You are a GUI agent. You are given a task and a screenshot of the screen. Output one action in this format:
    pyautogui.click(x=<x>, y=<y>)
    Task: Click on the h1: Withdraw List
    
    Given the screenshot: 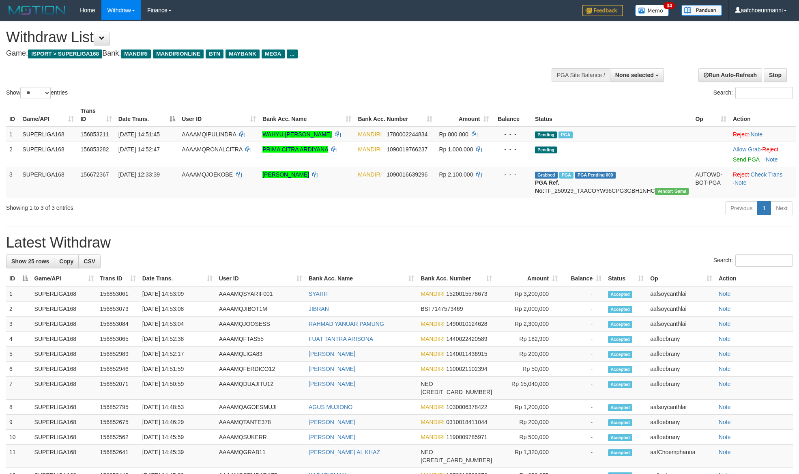 What is the action you would take?
    pyautogui.click(x=265, y=37)
    